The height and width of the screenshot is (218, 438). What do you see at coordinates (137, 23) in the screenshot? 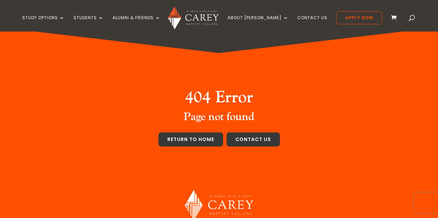
I see `a: Alumni & Friends` at bounding box center [137, 23].